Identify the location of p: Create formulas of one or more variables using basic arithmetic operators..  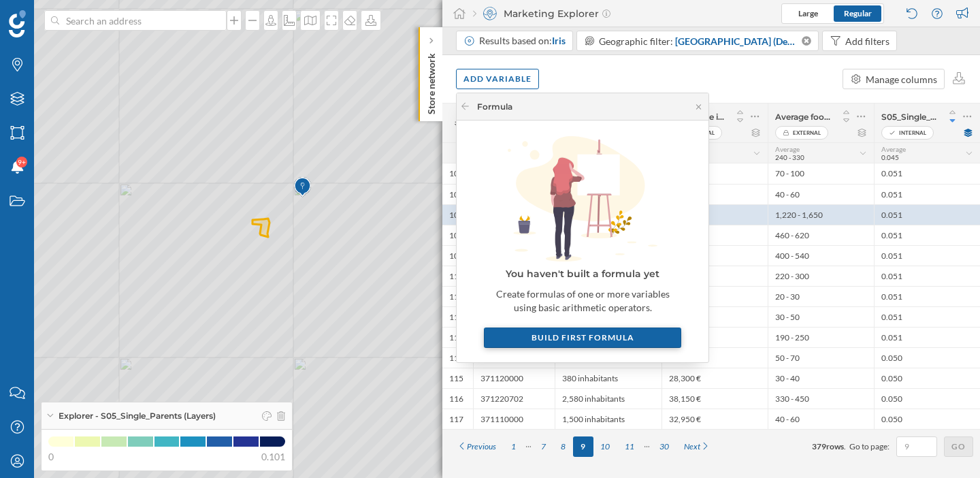
(583, 301).